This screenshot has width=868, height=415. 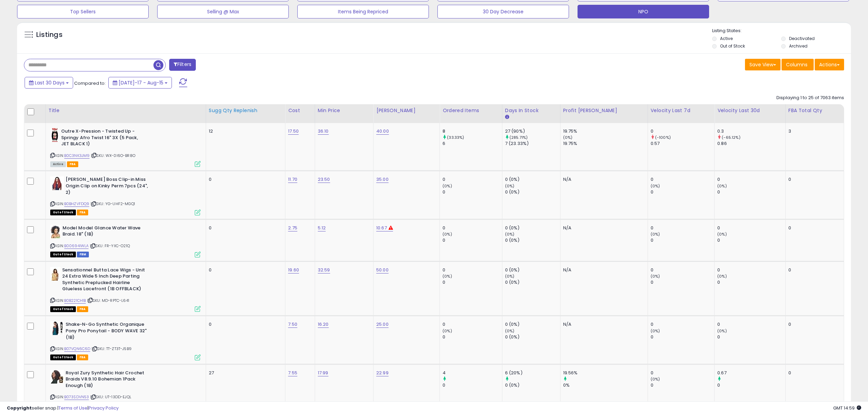 I want to click on a: 16.20, so click(x=323, y=324).